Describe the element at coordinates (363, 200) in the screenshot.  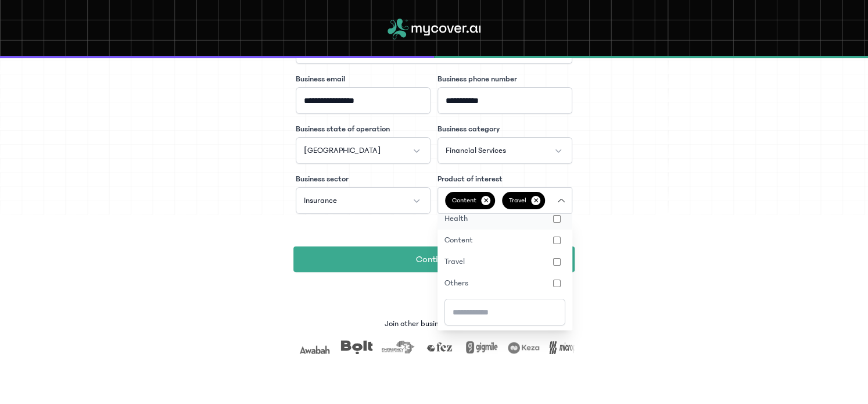
I see `div: Insurance` at that location.